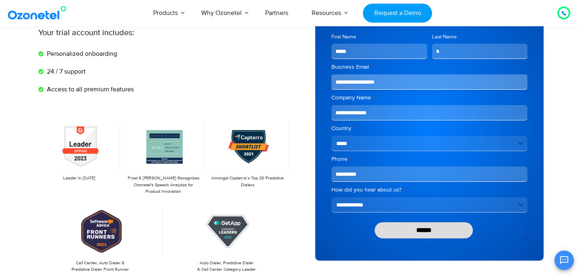 This screenshot has width=582, height=278. I want to click on span: Access to all premium features, so click(89, 89).